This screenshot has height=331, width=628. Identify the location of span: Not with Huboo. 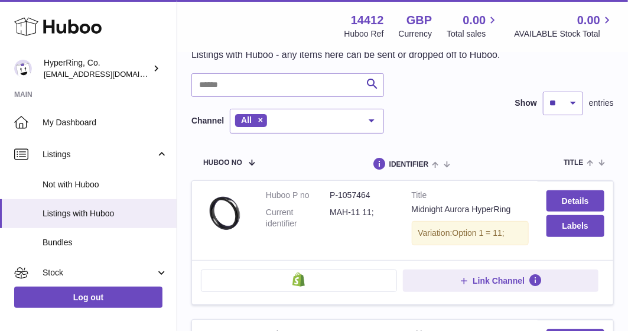
(105, 184).